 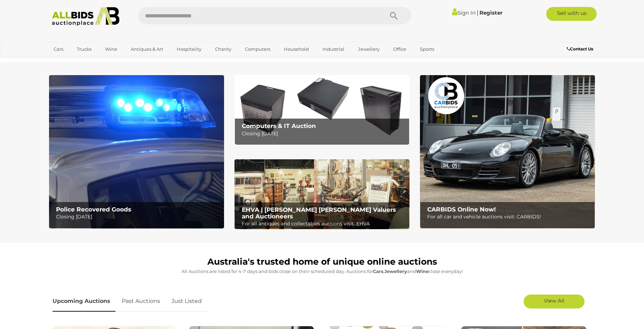 What do you see at coordinates (297, 49) in the screenshot?
I see `a: Household` at bounding box center [297, 49].